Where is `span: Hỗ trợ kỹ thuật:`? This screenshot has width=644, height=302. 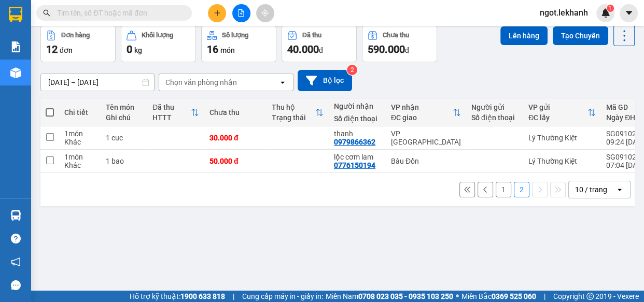 span: Hỗ trợ kỹ thuật: is located at coordinates (178, 296).